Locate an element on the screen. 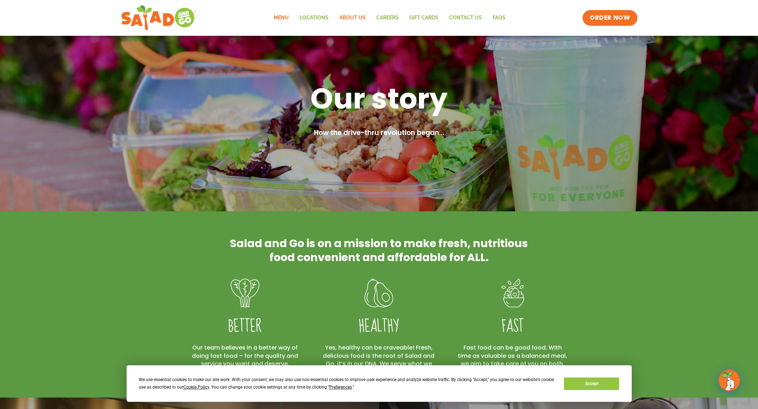 The height and width of the screenshot is (409, 758). div: We use essential cookies to make our site work. With your consent, we may also use non-essential ... is located at coordinates (347, 384).